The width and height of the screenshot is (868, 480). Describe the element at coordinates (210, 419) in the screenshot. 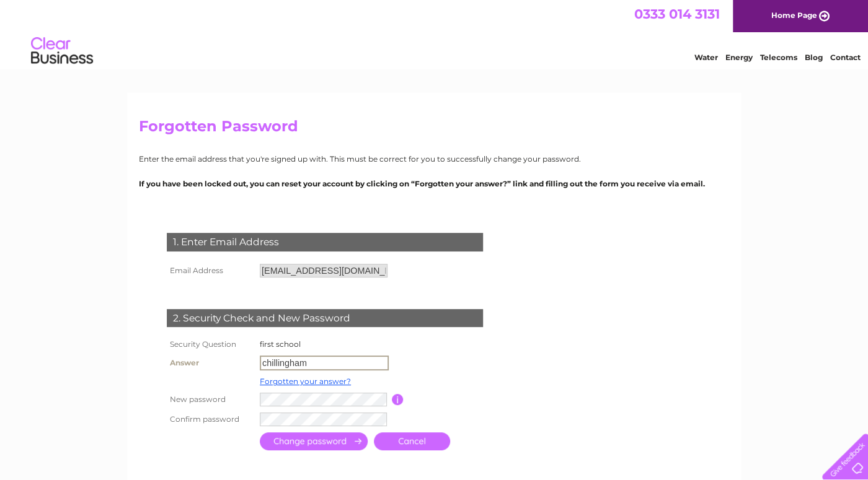

I see `th: Confirm password` at that location.